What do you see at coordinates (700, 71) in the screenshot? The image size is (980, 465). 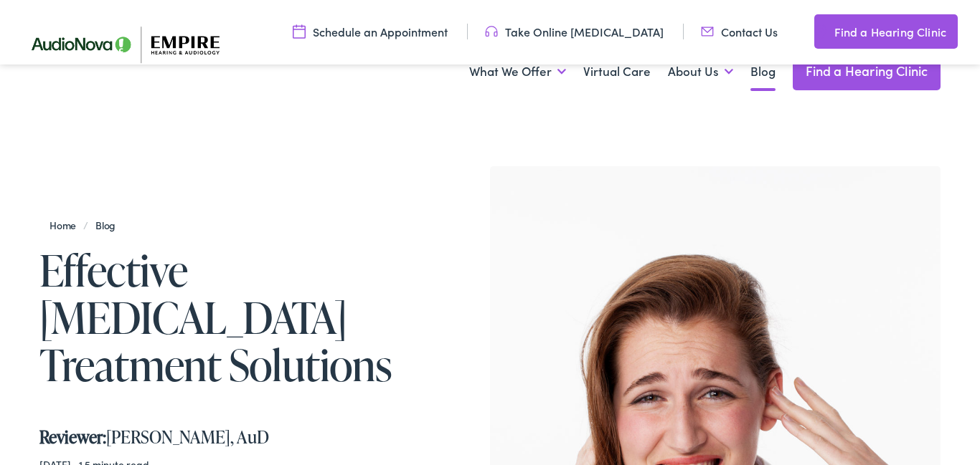 I see `a: About Us` at bounding box center [700, 71].